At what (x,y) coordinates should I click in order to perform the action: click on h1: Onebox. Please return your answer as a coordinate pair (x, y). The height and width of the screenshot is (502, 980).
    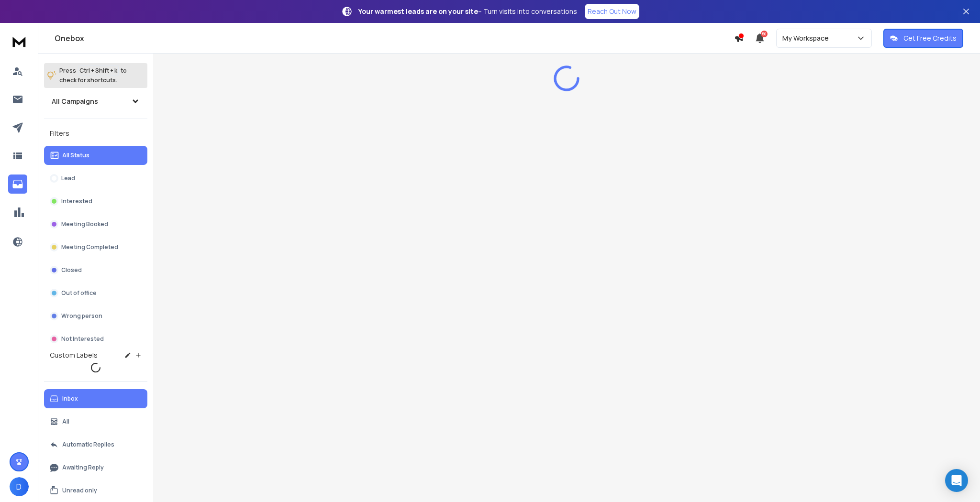
    Looking at the image, I should click on (394, 38).